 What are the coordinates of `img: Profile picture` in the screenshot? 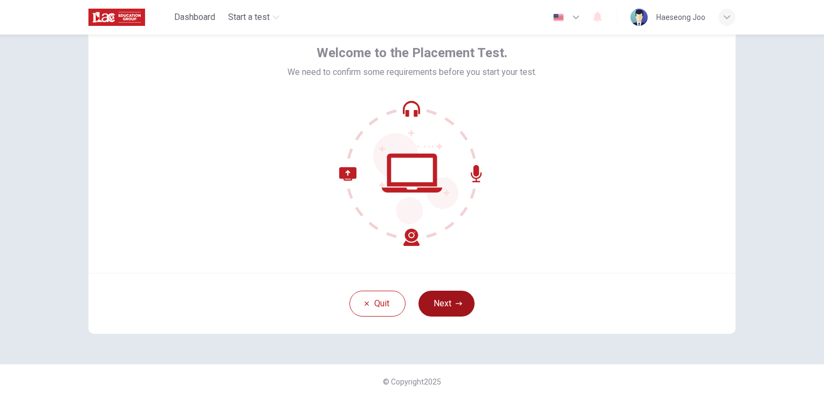 It's located at (639, 17).